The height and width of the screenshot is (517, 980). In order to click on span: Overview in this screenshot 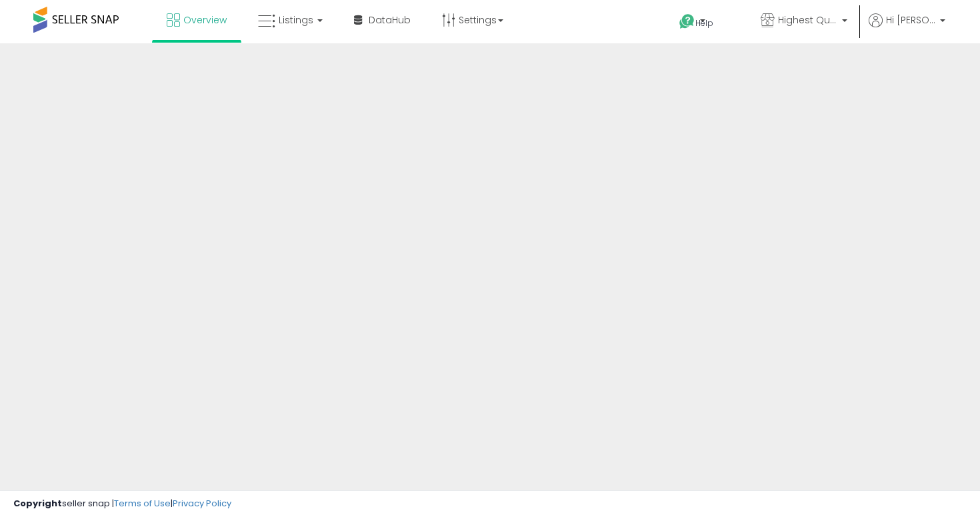, I will do `click(204, 20)`.